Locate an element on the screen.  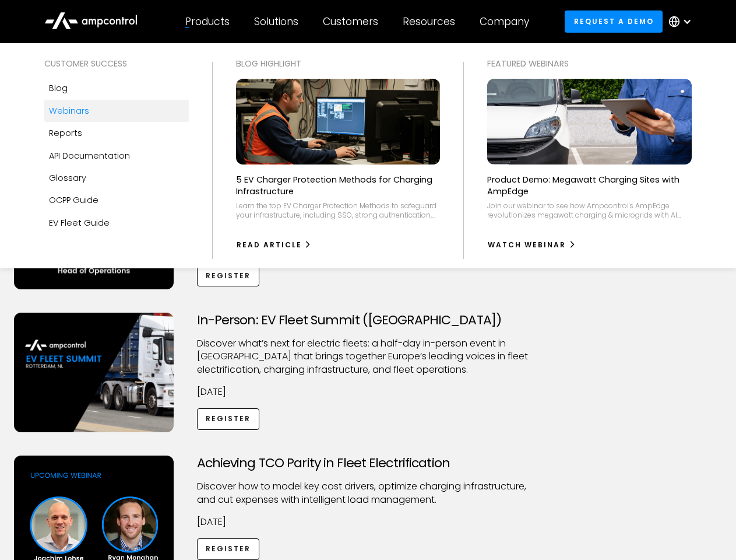
a: EV Fleet Guide is located at coordinates (116, 223).